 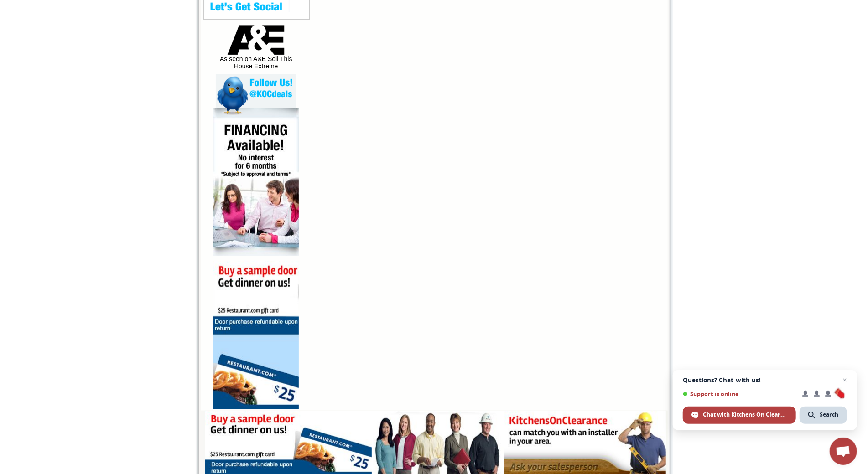 I want to click on span: Chat with Kitchens On Clearance, so click(x=745, y=414).